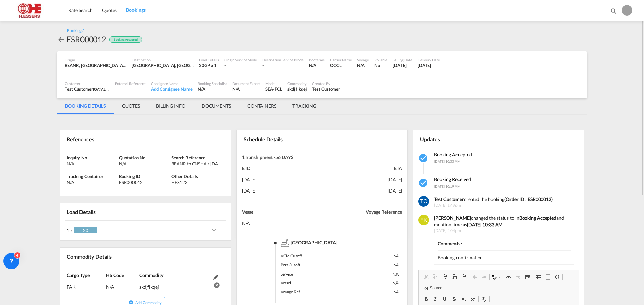 The height and width of the screenshot is (305, 644). I want to click on a: Insert Special Character, so click(557, 277).